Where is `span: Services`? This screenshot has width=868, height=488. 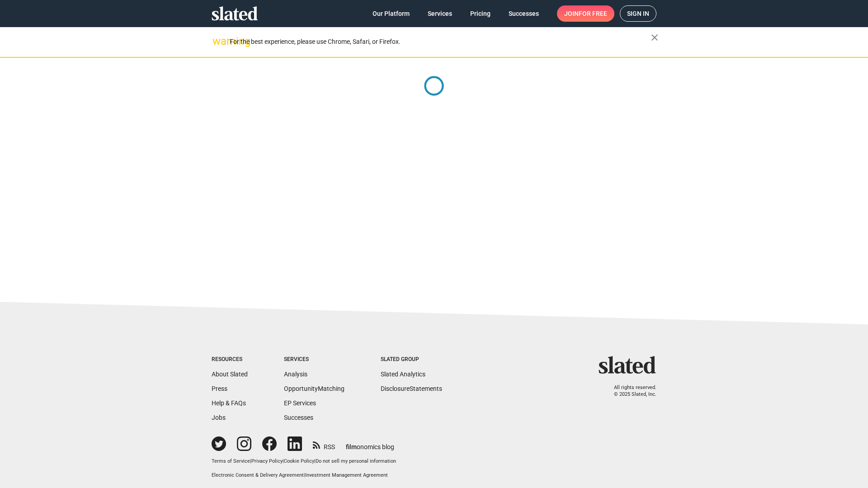
span: Services is located at coordinates (440, 13).